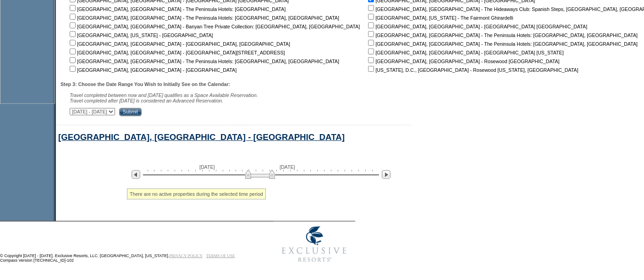  I want to click on b: Step 3: Choose the Date Range You Wish to Initially See on the Calendar:, so click(145, 84).